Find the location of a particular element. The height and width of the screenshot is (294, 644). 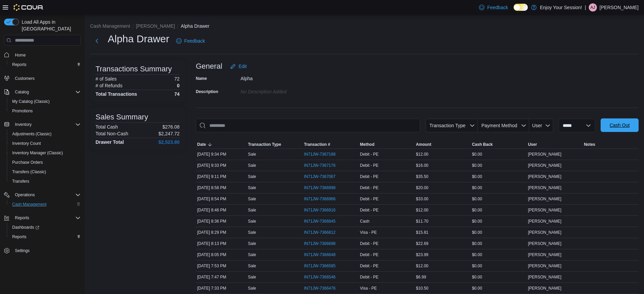

span: Transaction # is located at coordinates (317, 144).